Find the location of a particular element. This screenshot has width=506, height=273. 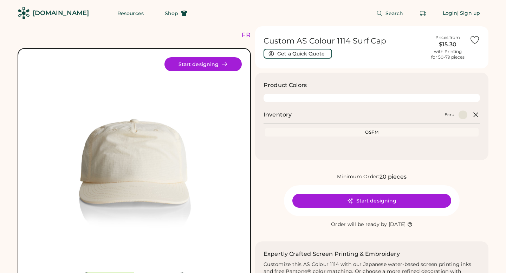

button: Shop is located at coordinates (176, 13).